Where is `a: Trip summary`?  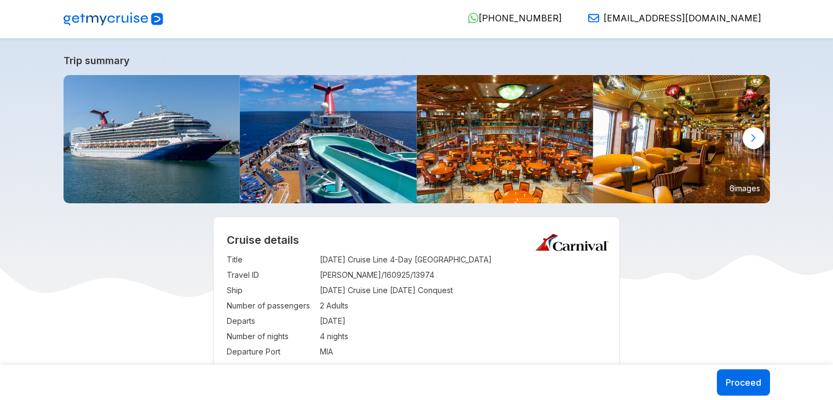 a: Trip summary is located at coordinates (417, 60).